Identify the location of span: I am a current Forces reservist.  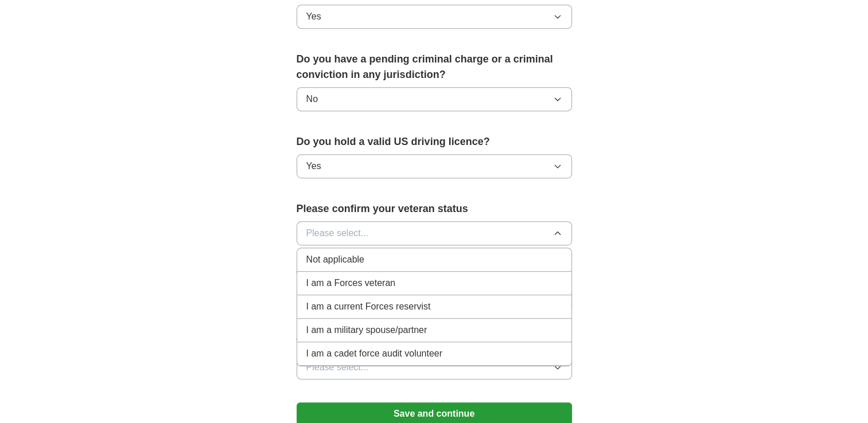
(369, 307).